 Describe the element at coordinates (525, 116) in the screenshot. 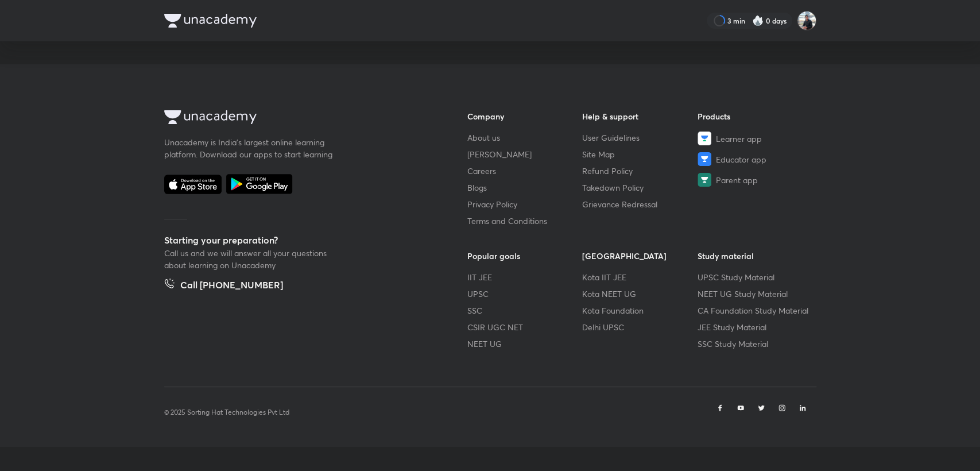

I see `h6: Company` at that location.